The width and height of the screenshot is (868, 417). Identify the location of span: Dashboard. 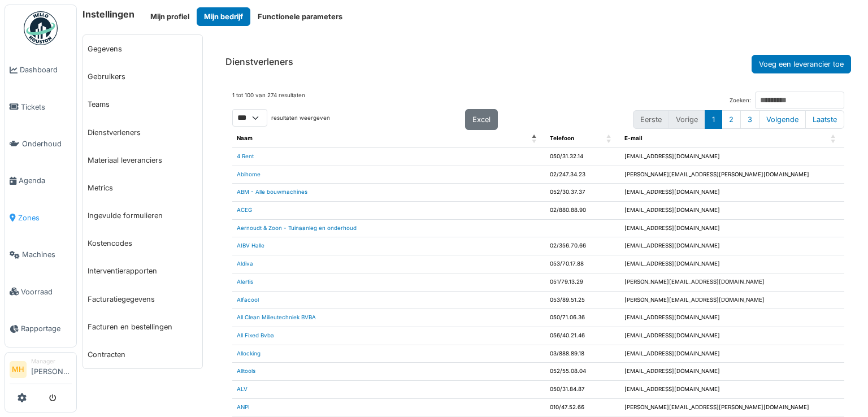
(45, 70).